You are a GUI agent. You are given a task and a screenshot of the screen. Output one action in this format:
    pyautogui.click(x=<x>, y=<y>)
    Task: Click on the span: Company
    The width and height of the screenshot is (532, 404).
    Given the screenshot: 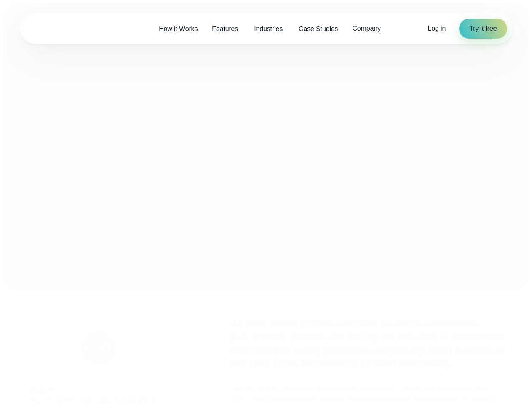 What is the action you would take?
    pyautogui.click(x=366, y=28)
    